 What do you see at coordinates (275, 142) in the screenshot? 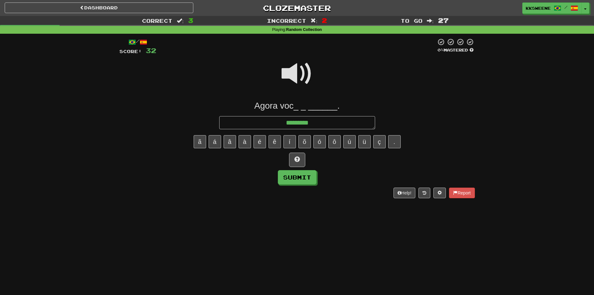
I see `button: ê` at bounding box center [275, 142].